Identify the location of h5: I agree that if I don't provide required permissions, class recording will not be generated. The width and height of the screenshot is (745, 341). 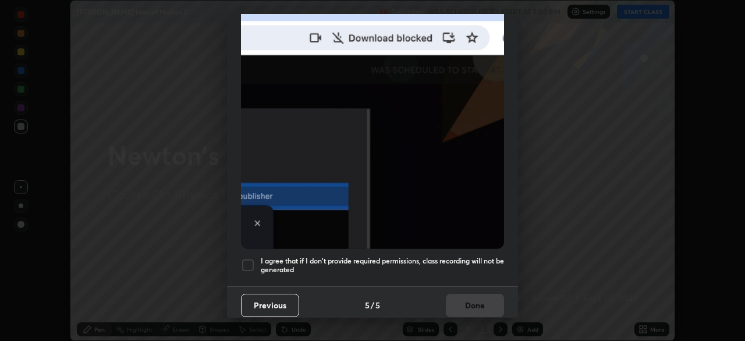
(383, 265).